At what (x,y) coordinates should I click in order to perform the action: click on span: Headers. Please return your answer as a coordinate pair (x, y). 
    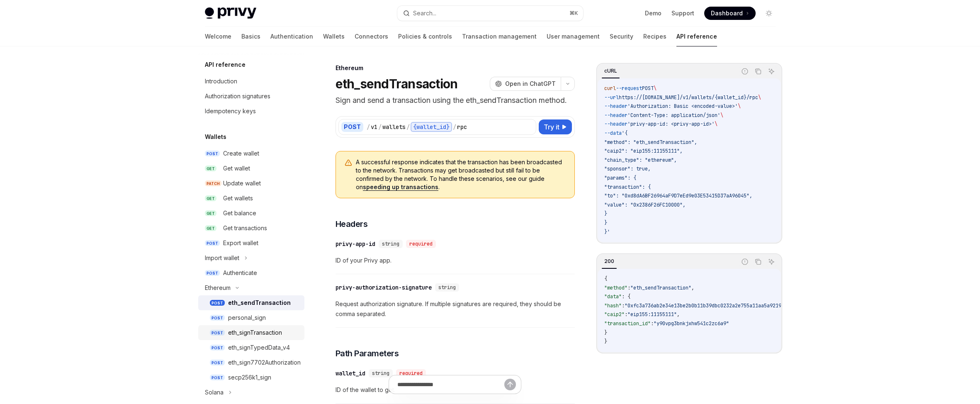
    Looking at the image, I should click on (352, 224).